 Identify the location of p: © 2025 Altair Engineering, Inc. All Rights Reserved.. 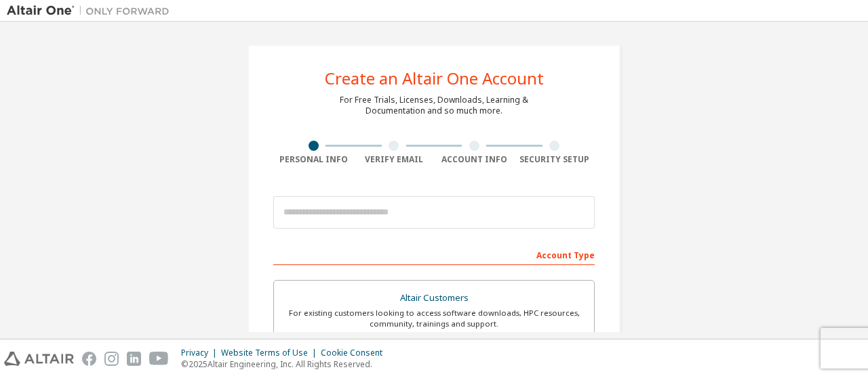
(286, 364).